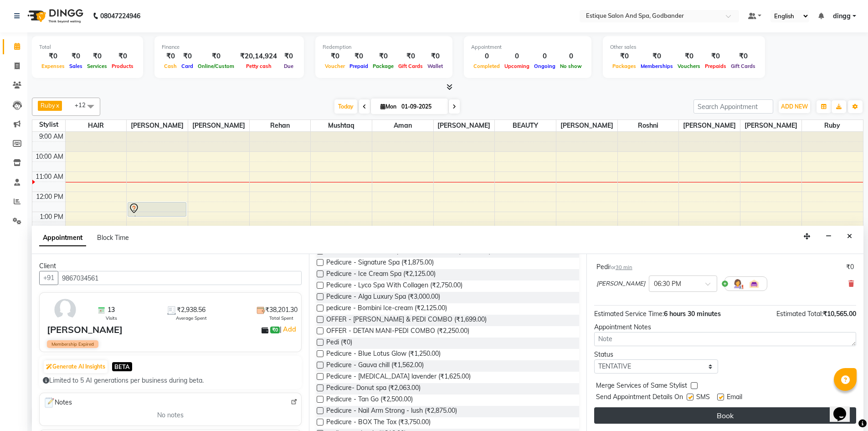 The height and width of the screenshot is (431, 868). Describe the element at coordinates (629, 313) in the screenshot. I see `span: Estimated Service Time:` at that location.